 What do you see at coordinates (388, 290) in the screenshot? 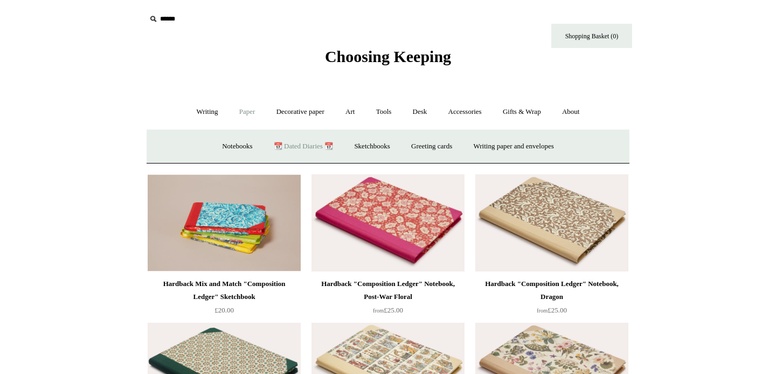
I see `div: Hardback "Composition Ledger" Notebook, Post-War Floral` at bounding box center [388, 290].